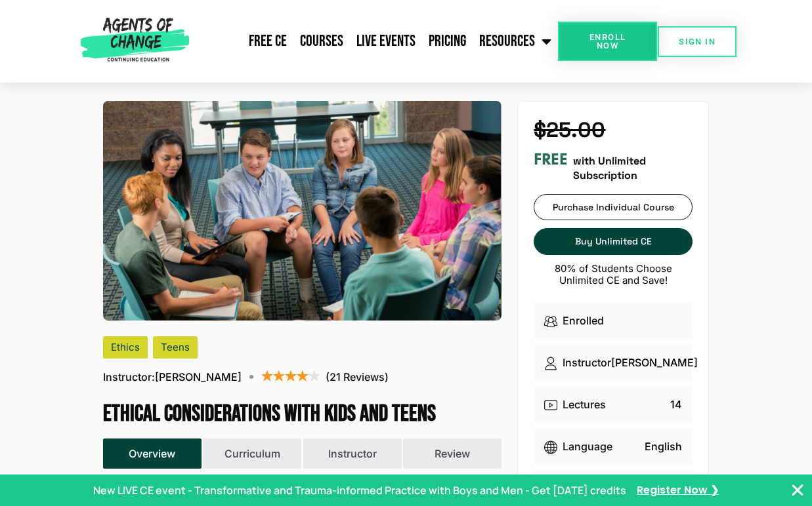  What do you see at coordinates (798, 491) in the screenshot?
I see `button: Close Banner` at bounding box center [798, 491].